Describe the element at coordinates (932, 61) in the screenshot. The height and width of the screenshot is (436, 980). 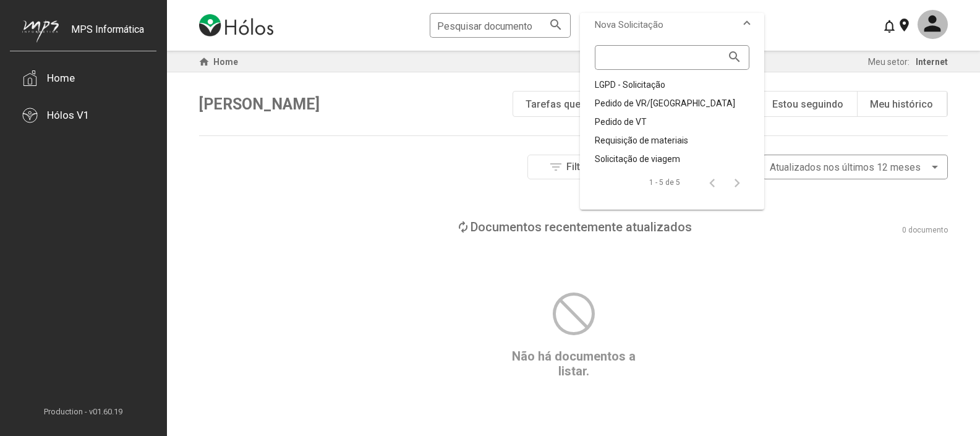
I see `span: Internet` at that location.